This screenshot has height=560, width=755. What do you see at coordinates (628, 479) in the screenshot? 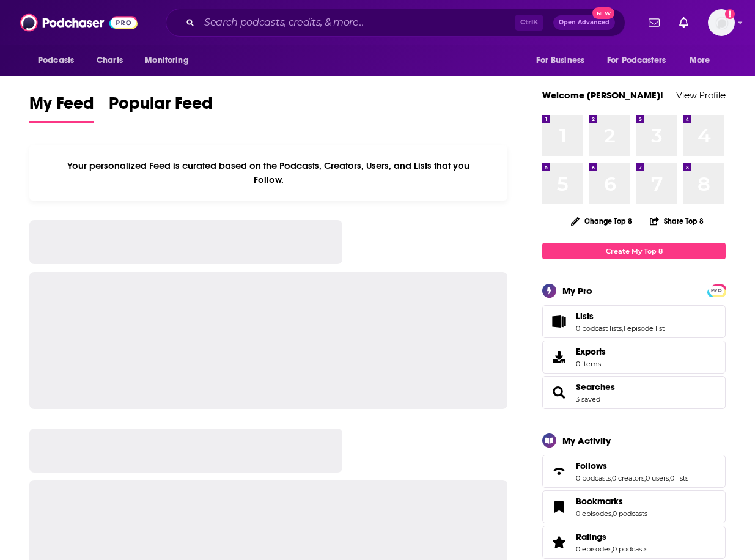
I see `a: 0 creators` at bounding box center [628, 479].